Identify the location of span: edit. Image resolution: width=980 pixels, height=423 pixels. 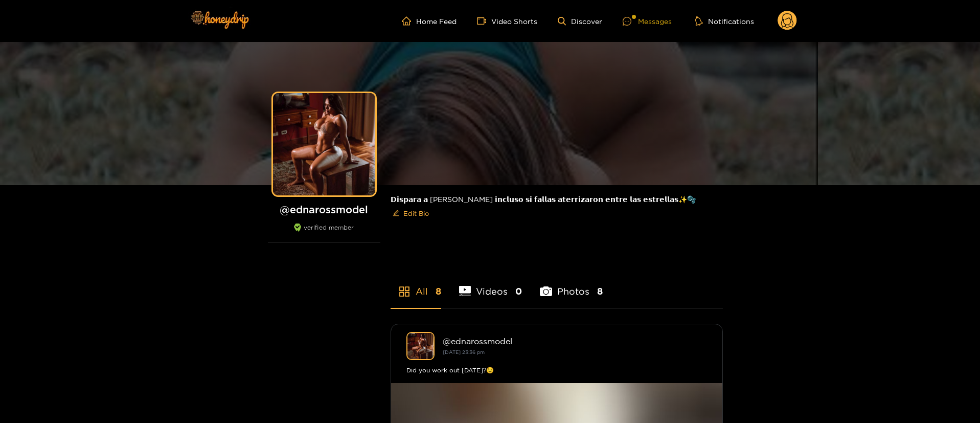
(396, 214).